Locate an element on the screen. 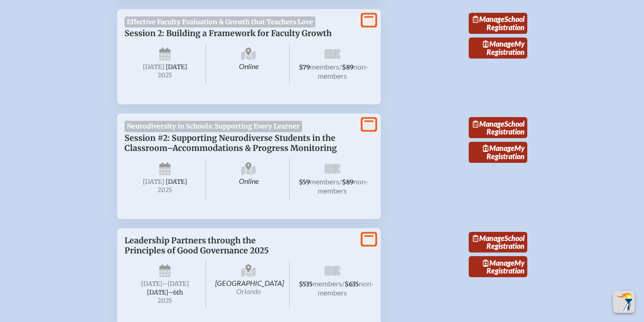 The image size is (644, 322). span: Effective Faculty Evaluation & Growth that Teachers Love is located at coordinates (220, 22).